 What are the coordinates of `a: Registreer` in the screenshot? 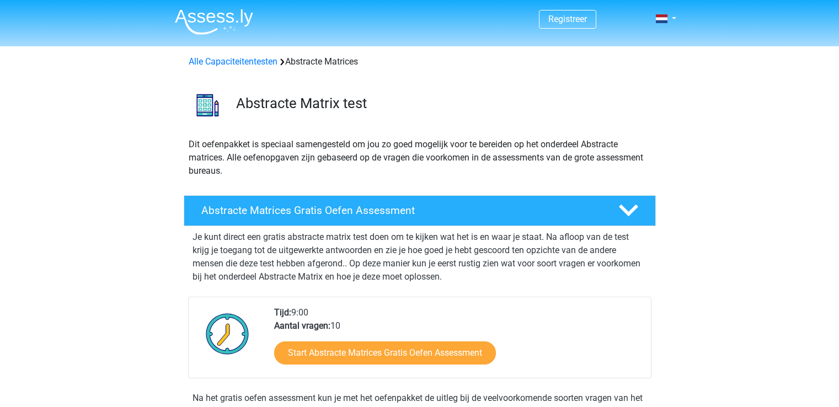 It's located at (568, 19).